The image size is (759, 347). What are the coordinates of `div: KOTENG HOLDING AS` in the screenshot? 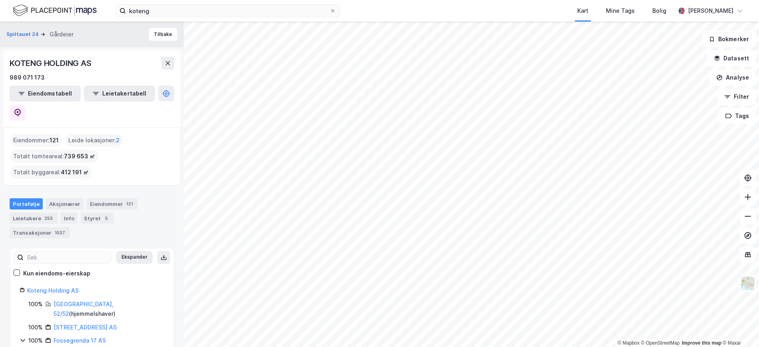 It's located at (51, 63).